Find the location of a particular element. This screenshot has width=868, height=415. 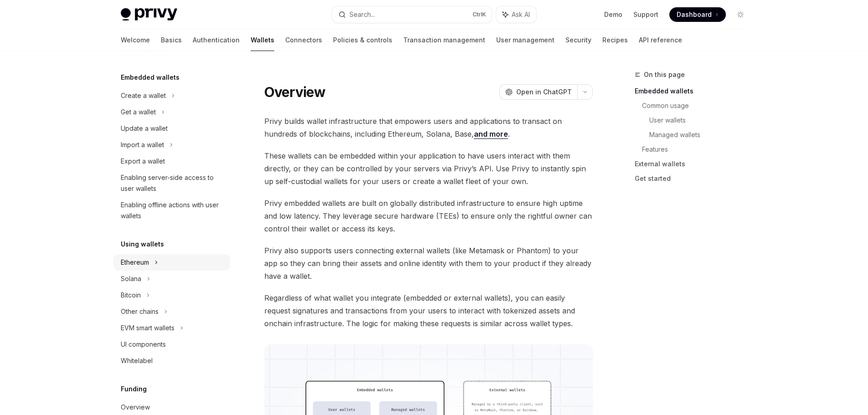

span: Privy builds wallet infrastructure that empowers users and applications to transact on hundreds o... is located at coordinates (429, 127).